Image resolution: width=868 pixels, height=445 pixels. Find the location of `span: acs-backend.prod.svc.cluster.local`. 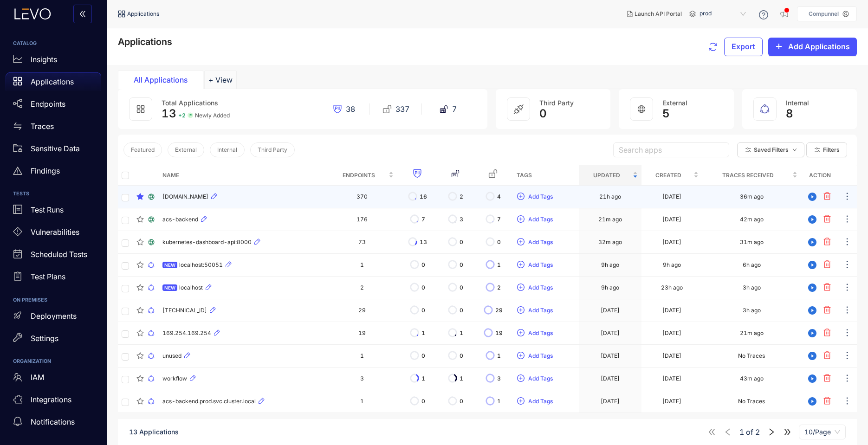

span: acs-backend.prod.svc.cluster.local is located at coordinates (208, 401).